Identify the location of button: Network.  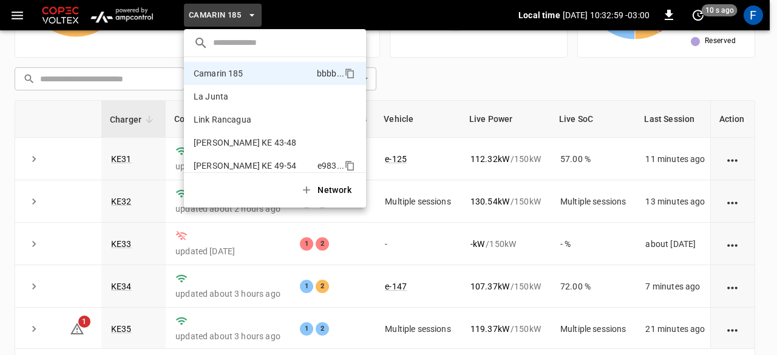
(327, 190).